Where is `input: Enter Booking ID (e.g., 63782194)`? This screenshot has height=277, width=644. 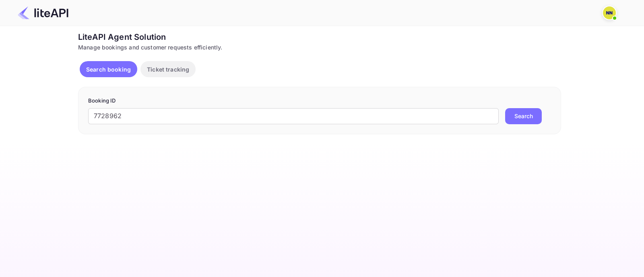
input: Enter Booking ID (e.g., 63782194) is located at coordinates (294, 116).